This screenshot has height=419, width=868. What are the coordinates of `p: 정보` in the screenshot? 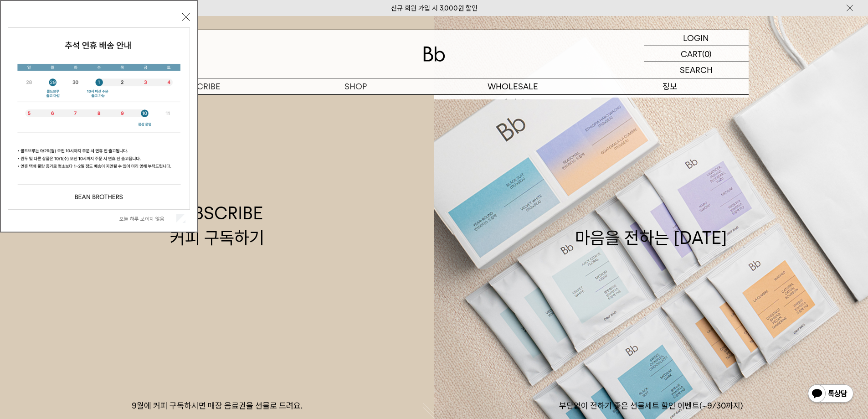 It's located at (670, 86).